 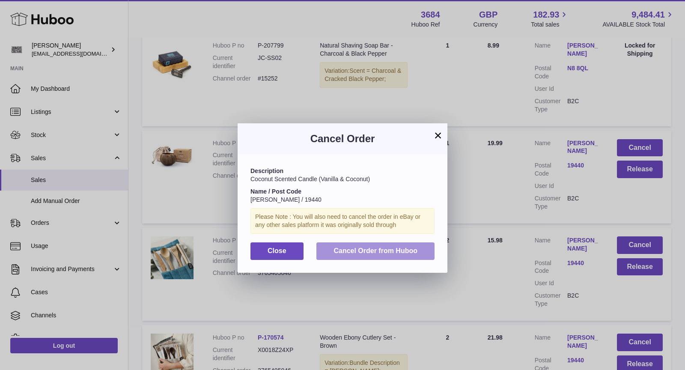 What do you see at coordinates (343, 139) in the screenshot?
I see `h3: Cancel Order` at bounding box center [343, 139].